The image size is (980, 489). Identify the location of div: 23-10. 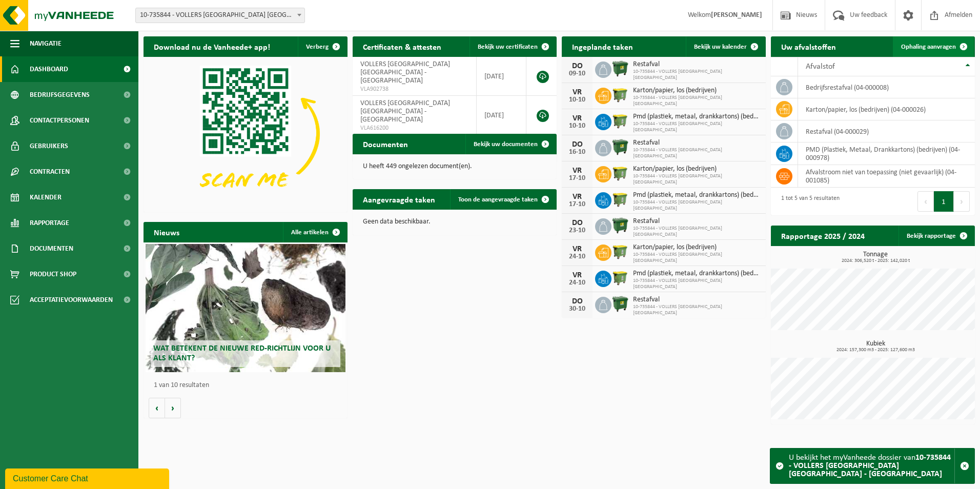
(577, 231).